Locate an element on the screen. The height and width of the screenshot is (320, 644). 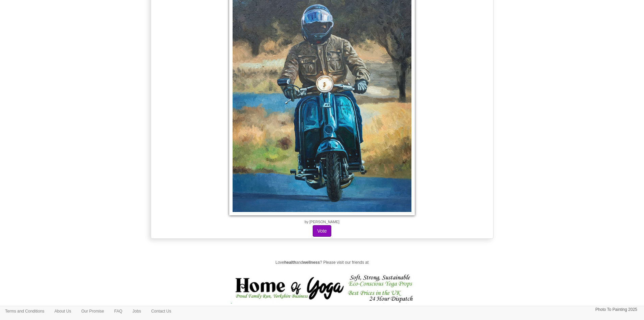
a: About Us is located at coordinates (63, 311).